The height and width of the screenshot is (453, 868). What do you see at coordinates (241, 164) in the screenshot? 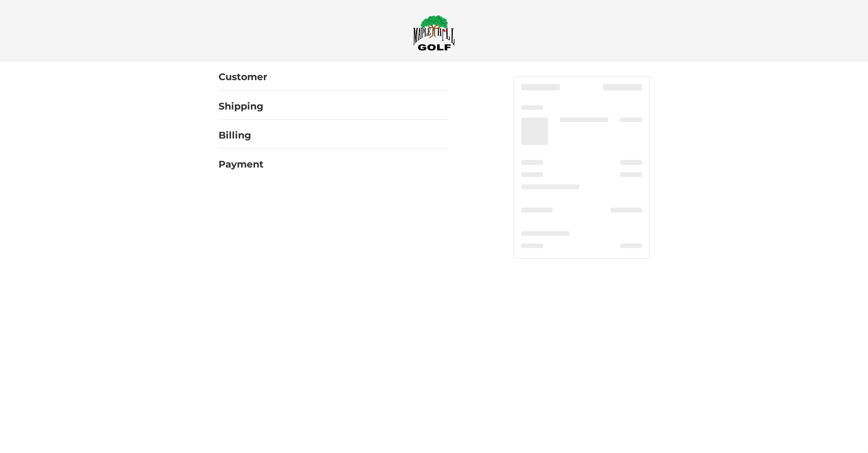
I see `h2: Payment` at bounding box center [241, 164].